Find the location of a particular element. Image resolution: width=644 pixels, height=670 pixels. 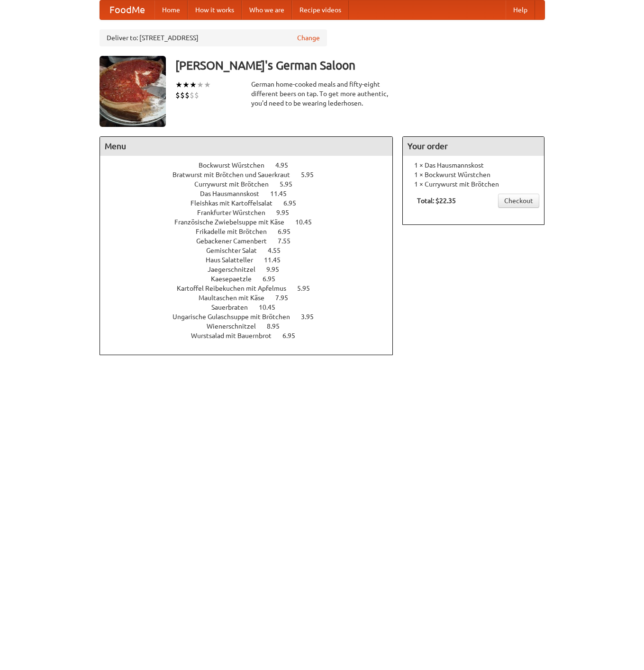

span: Frankfurter Würstchen is located at coordinates (236, 213).